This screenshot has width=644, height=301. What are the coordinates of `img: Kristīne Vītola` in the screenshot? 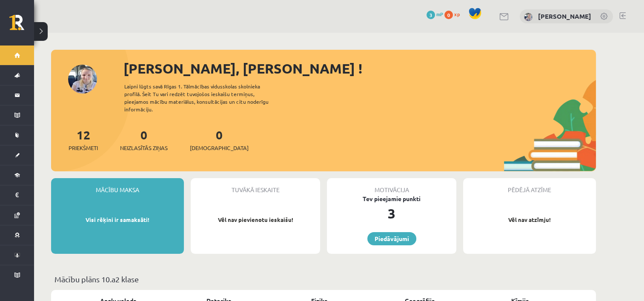 It's located at (528, 17).